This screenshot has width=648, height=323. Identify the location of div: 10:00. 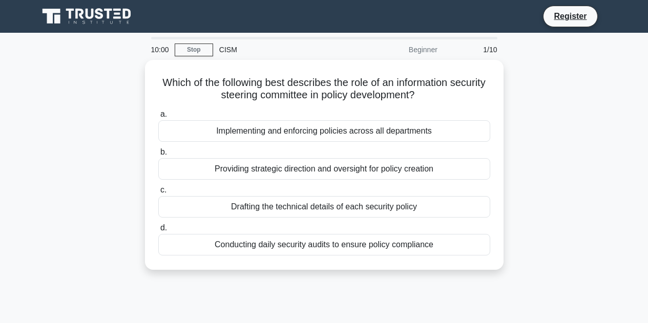
(160, 50).